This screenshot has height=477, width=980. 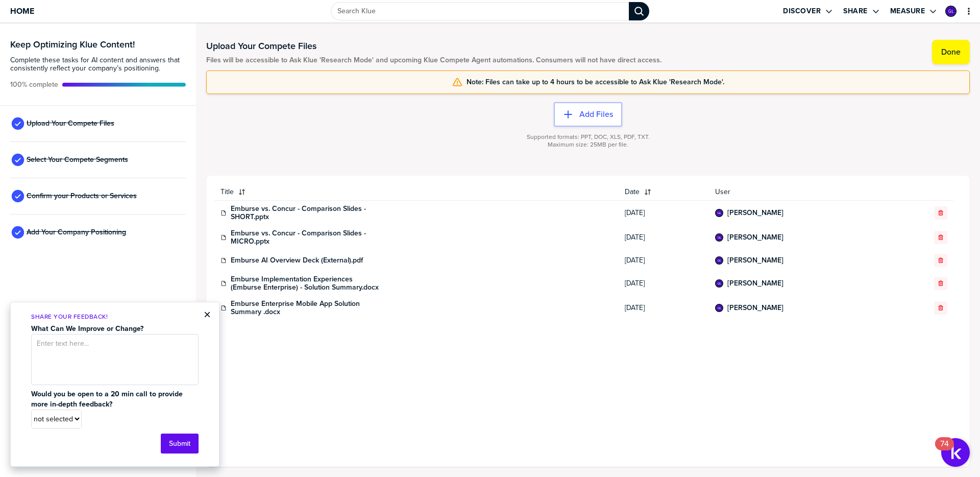 What do you see at coordinates (70, 124) in the screenshot?
I see `span: Upload Your Compete Files` at bounding box center [70, 124].